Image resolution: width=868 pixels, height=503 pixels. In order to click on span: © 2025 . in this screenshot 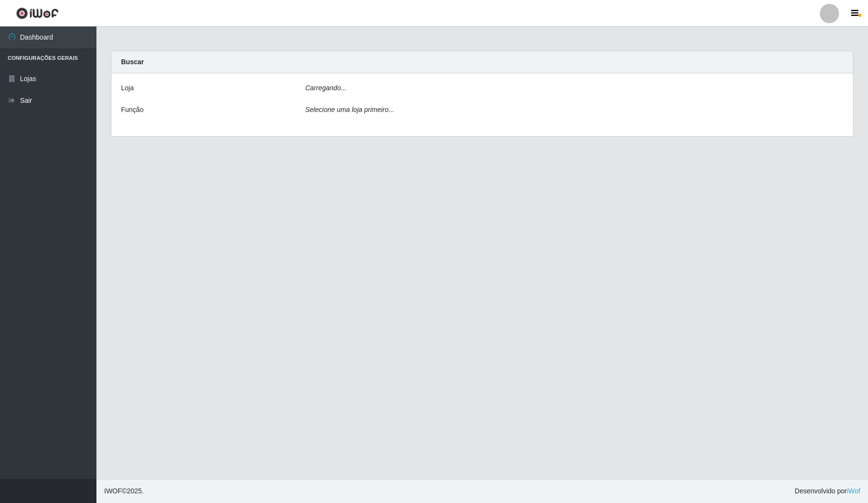, I will do `click(124, 490)`.